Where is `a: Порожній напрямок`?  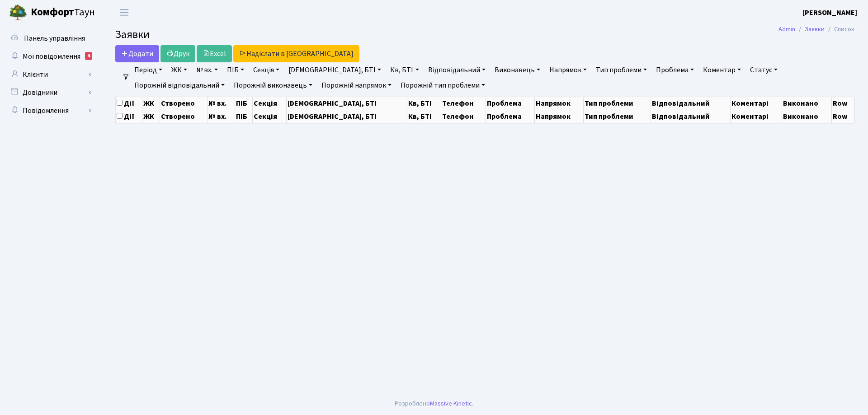 a: Порожній напрямок is located at coordinates (356, 86).